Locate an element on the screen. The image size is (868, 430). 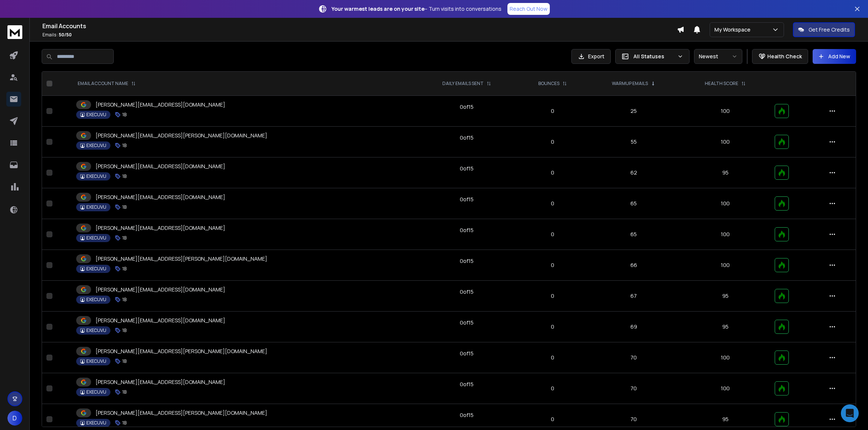
button: Newest is located at coordinates (718, 56).